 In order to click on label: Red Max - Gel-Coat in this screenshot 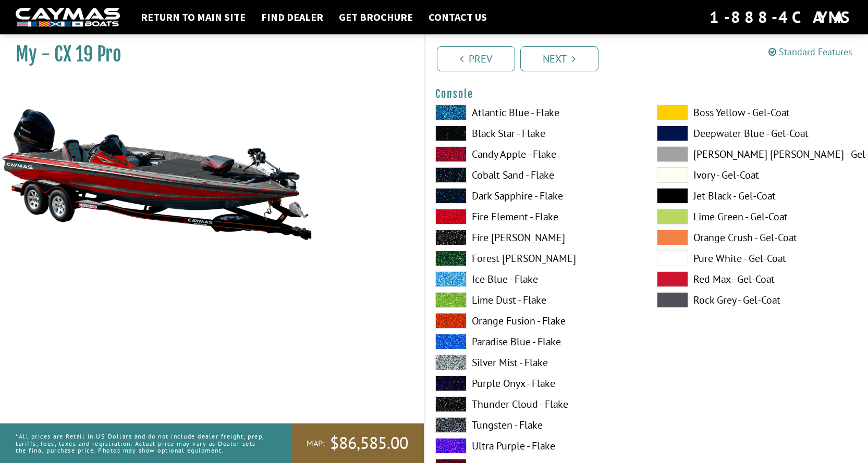, I will do `click(757, 279)`.